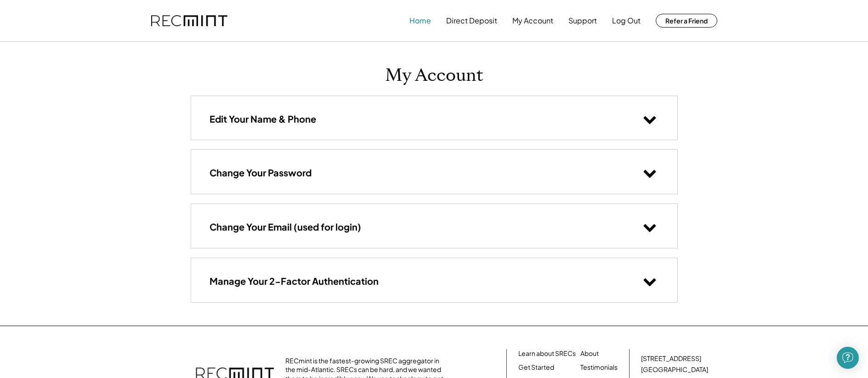 Image resolution: width=868 pixels, height=378 pixels. I want to click on h3: Change Your Email (used for login), so click(285, 227).